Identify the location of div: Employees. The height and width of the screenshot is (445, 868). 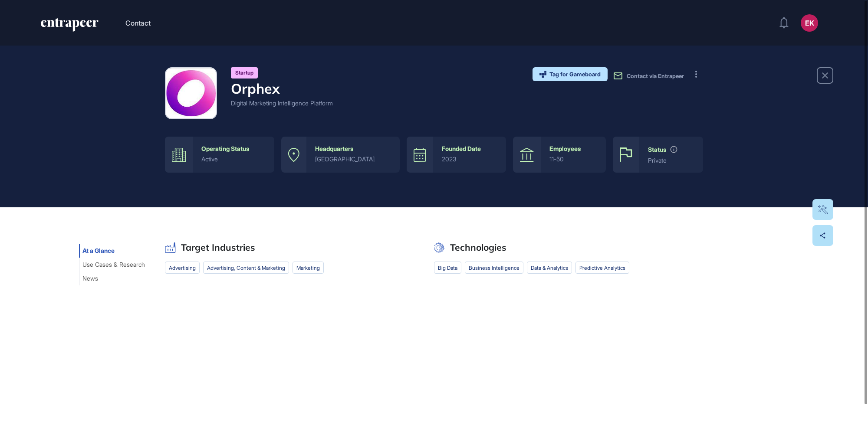
(565, 149).